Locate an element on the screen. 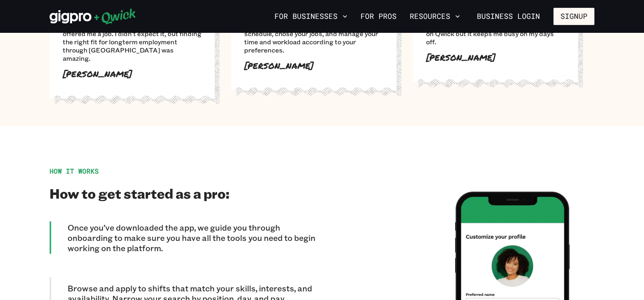  span: I started using the app just to pick up extra shifts and a local business recognized my work ethi... is located at coordinates (132, 34).